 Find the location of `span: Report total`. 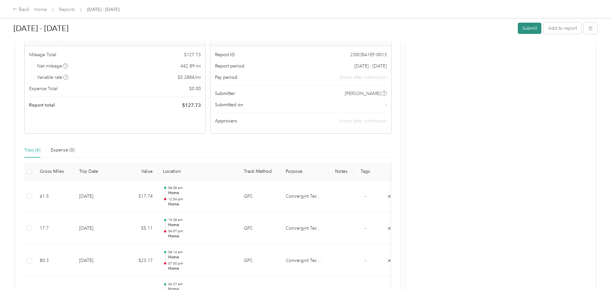

span: Report total is located at coordinates (42, 105).